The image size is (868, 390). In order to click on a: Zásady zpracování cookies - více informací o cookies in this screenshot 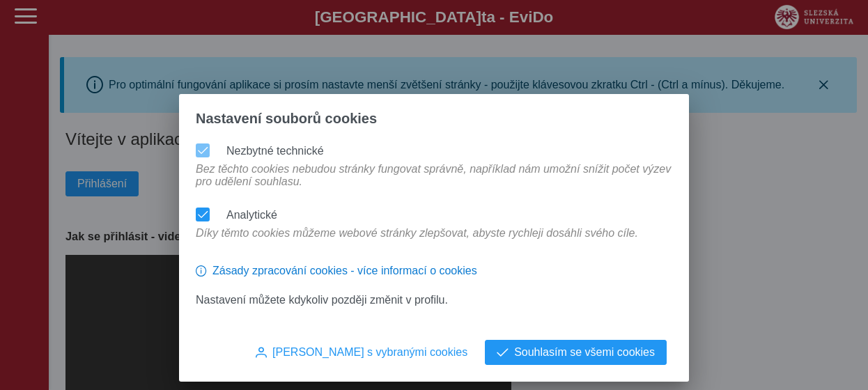, I will do `click(337, 276)`.